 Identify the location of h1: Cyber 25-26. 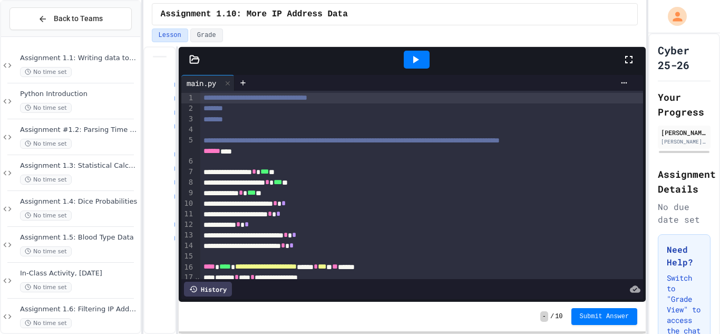
(685, 57).